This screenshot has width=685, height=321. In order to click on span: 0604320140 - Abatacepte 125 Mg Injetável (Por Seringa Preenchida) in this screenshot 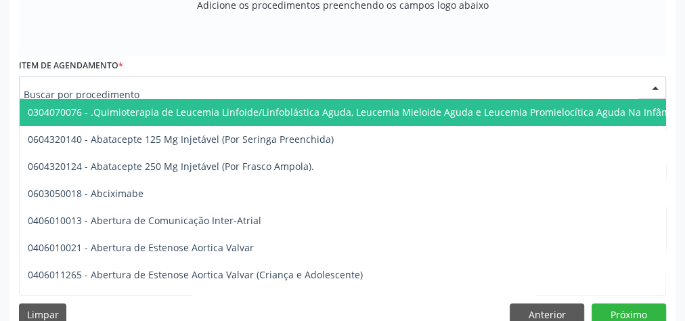, I will do `click(181, 139)`.